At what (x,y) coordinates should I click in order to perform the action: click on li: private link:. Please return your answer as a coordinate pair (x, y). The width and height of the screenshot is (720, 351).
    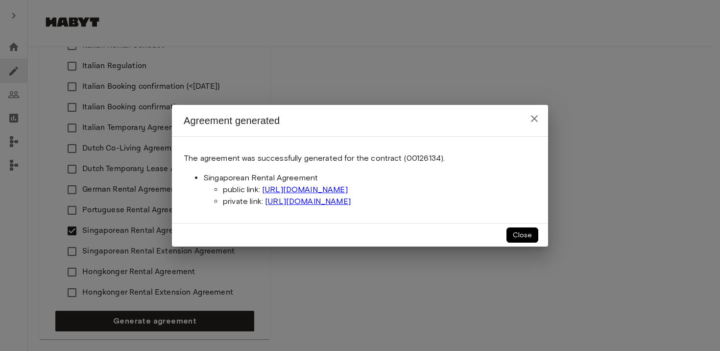
    Looking at the image, I should click on (379, 201).